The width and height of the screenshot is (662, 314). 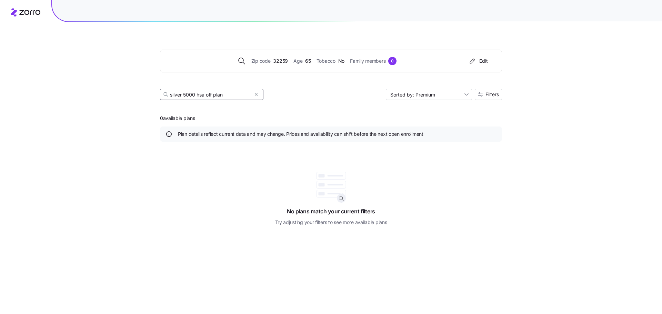 What do you see at coordinates (331, 208) in the screenshot?
I see `span: No plans match your current filters` at bounding box center [331, 208].